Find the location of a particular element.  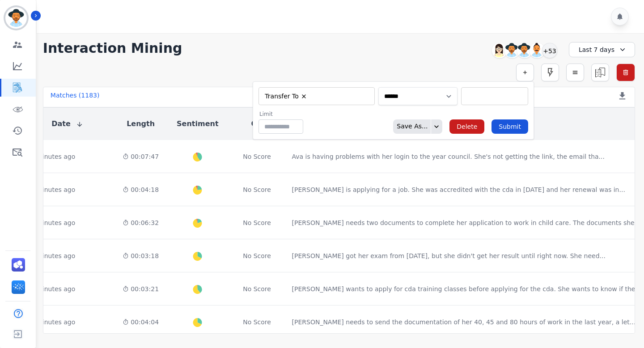

img: Bordered avatar is located at coordinates (16, 18).